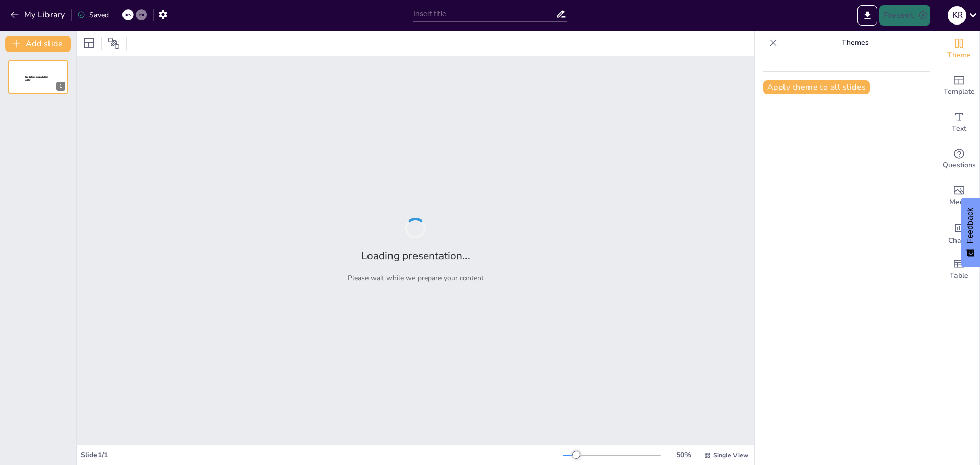  What do you see at coordinates (416, 278) in the screenshot?
I see `p: Please wait while we prepare your content` at bounding box center [416, 278].